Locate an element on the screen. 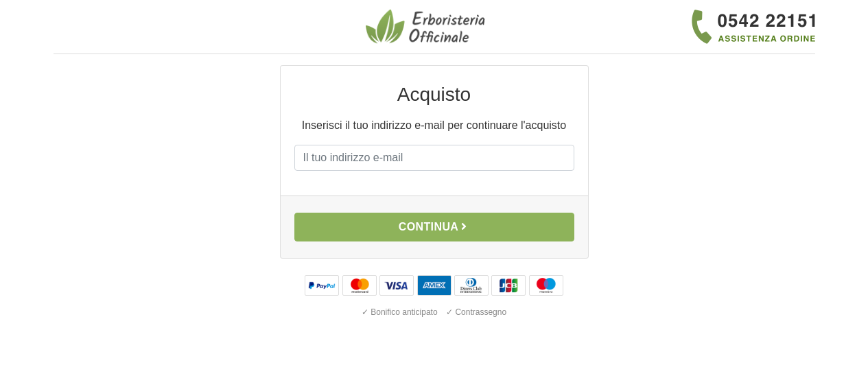 The image size is (868, 378). button: Continua is located at coordinates (434, 227).